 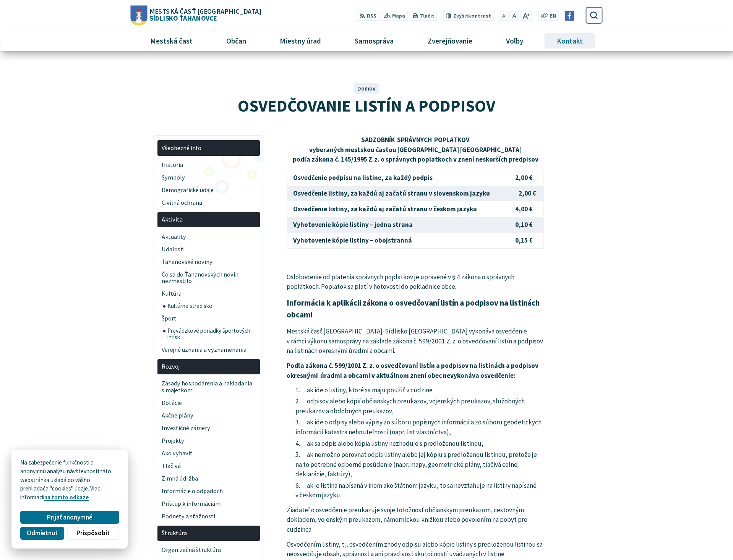 I want to click on span: Prijať anonymné, so click(x=70, y=518).